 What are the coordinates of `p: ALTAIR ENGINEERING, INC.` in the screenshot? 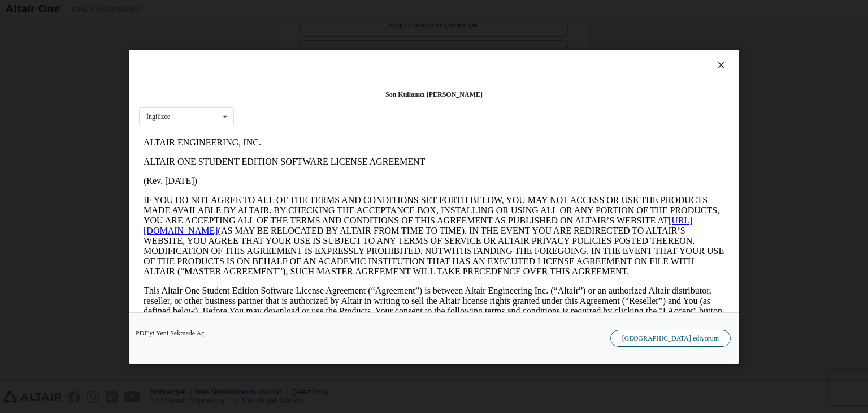 It's located at (295, 10).